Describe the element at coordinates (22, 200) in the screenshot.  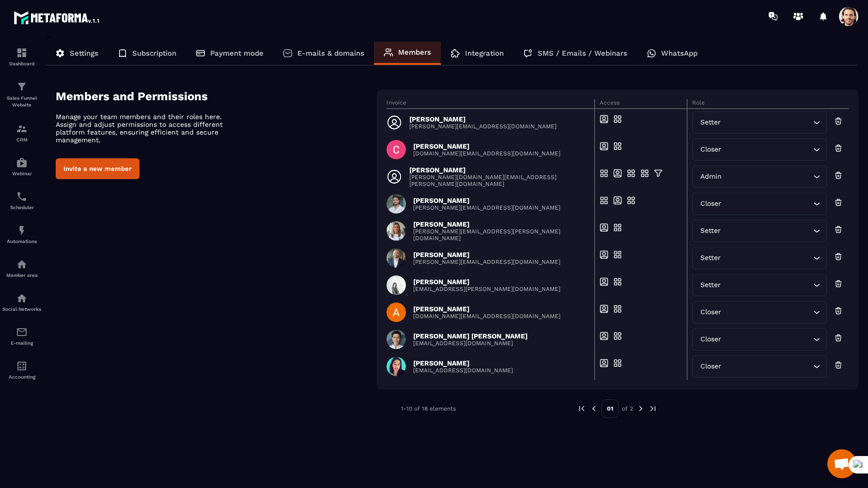
I see `a: schedulerschedulerScheduler` at that location.